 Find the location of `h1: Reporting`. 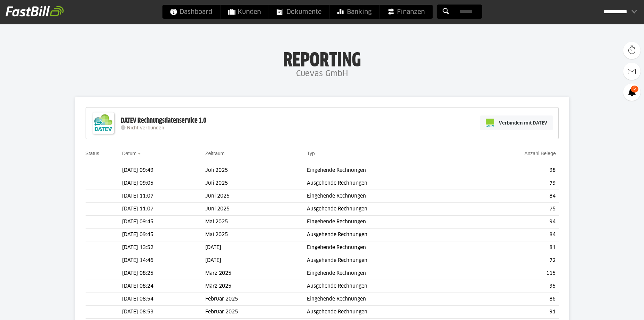

h1: Reporting is located at coordinates (322, 58).